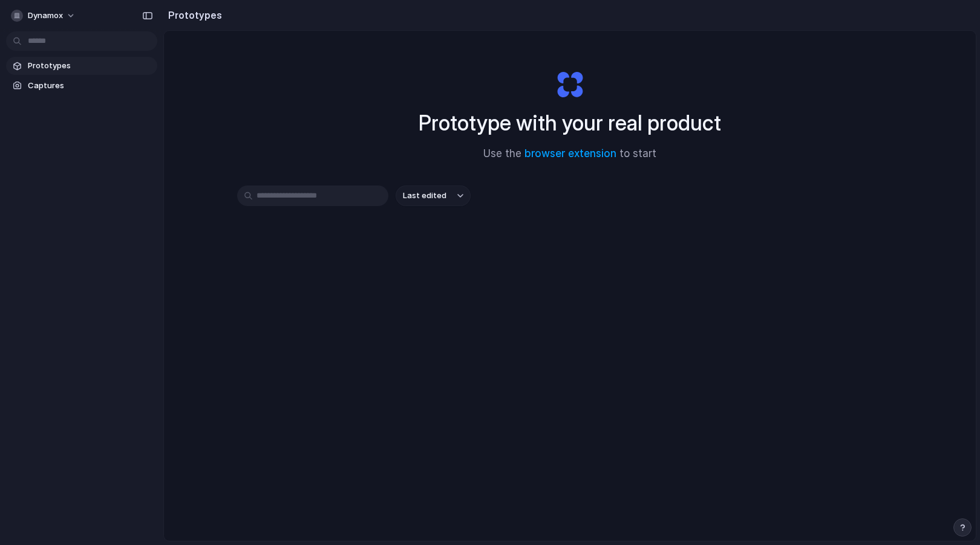  What do you see at coordinates (90, 66) in the screenshot?
I see `span: Prototypes` at bounding box center [90, 66].